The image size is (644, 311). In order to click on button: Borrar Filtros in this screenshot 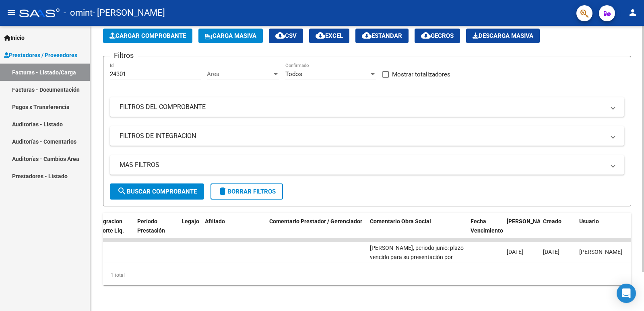, I will do `click(247, 192)`.